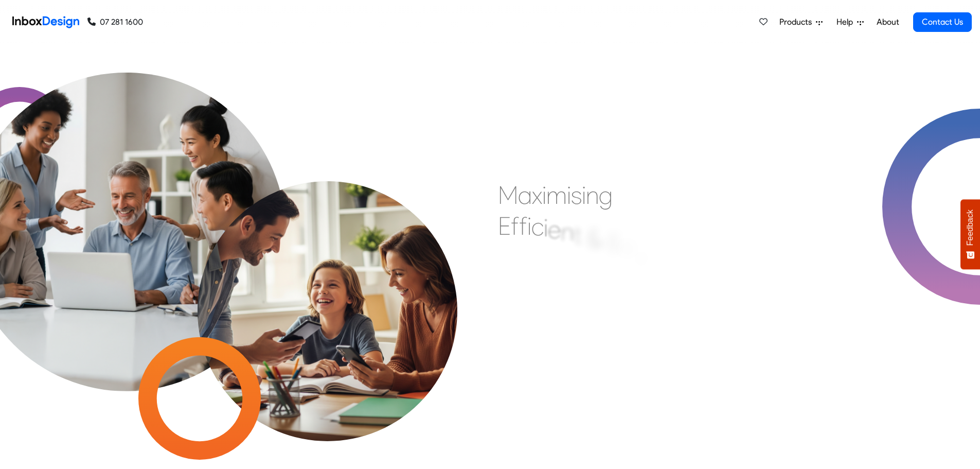 This screenshot has width=980, height=469. Describe the element at coordinates (537, 226) in the screenshot. I see `div: c` at that location.